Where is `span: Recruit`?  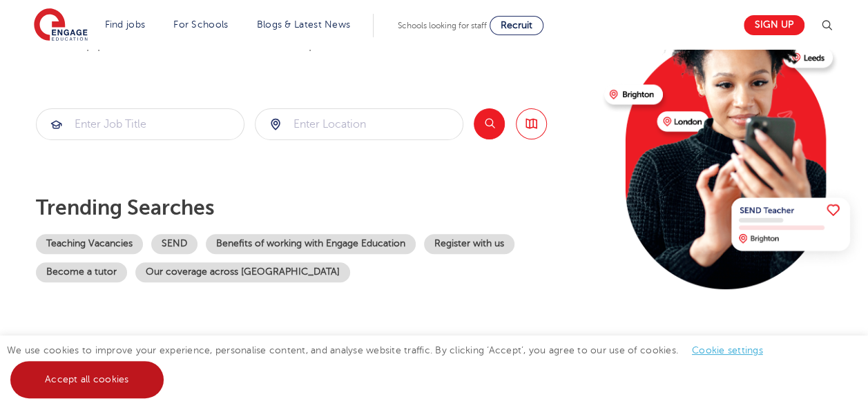
span: Recruit is located at coordinates (516, 25).